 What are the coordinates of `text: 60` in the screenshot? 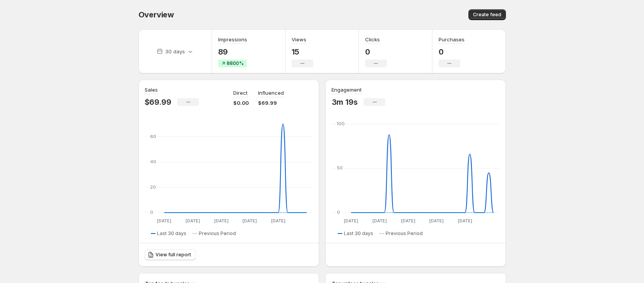 It's located at (153, 137).